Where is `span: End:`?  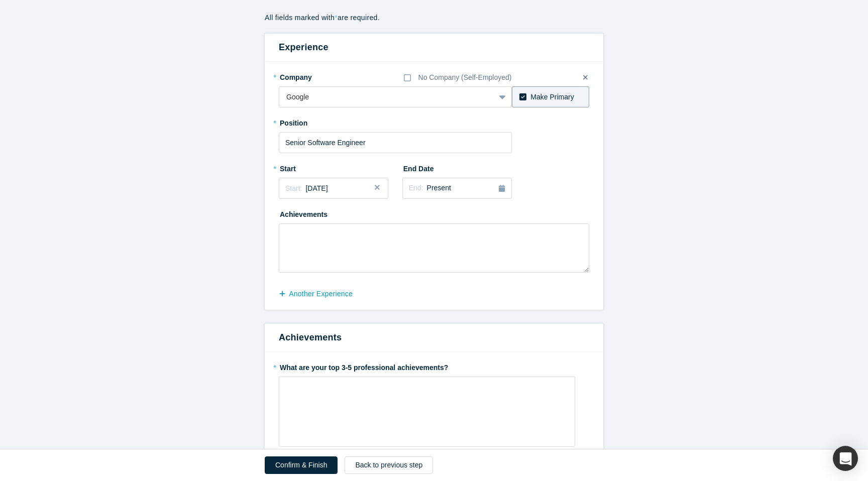 span: End: is located at coordinates (416, 188).